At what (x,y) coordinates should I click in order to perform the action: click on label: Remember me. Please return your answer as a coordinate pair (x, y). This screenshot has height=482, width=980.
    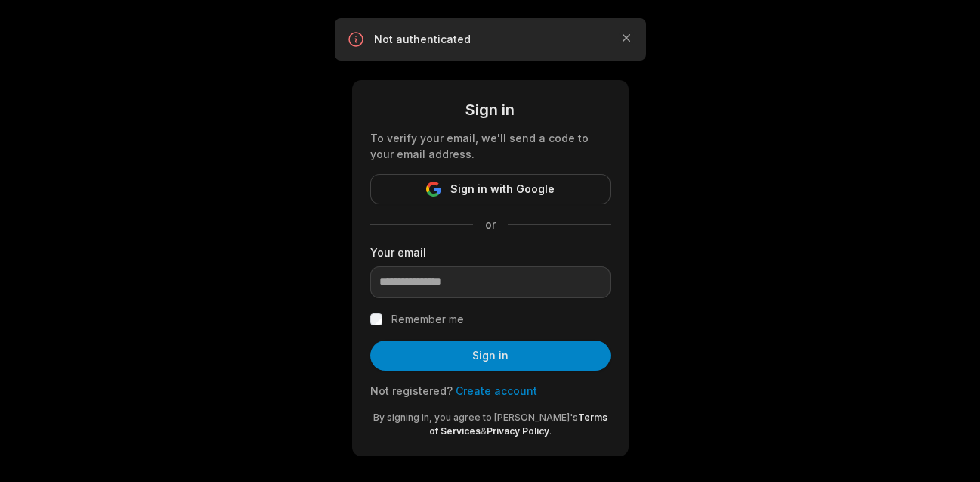
    Looking at the image, I should click on (427, 320).